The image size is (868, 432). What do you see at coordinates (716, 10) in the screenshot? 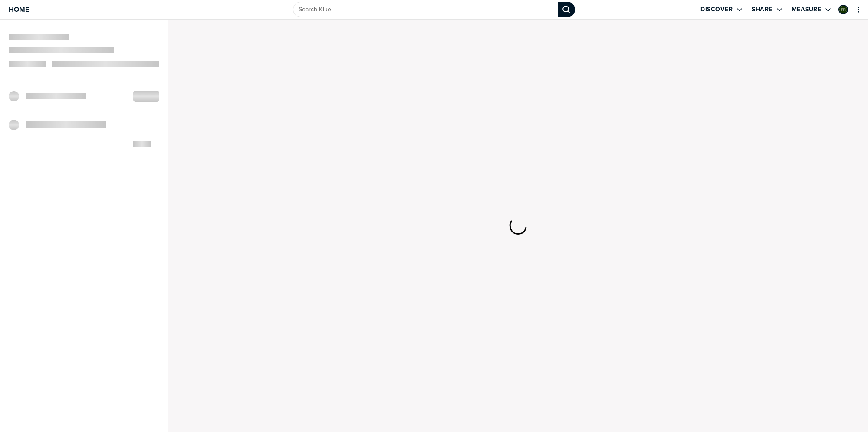
I see `label: Discover` at bounding box center [716, 10].